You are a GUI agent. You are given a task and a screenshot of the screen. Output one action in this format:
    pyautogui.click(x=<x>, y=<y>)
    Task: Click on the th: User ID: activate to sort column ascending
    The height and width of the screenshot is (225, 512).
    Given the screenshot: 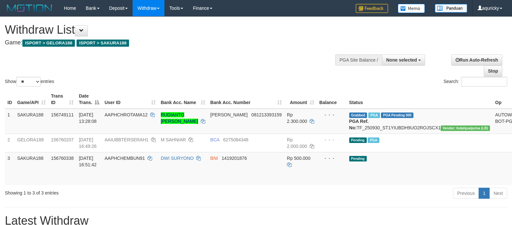 What is the action you would take?
    pyautogui.click(x=130, y=99)
    